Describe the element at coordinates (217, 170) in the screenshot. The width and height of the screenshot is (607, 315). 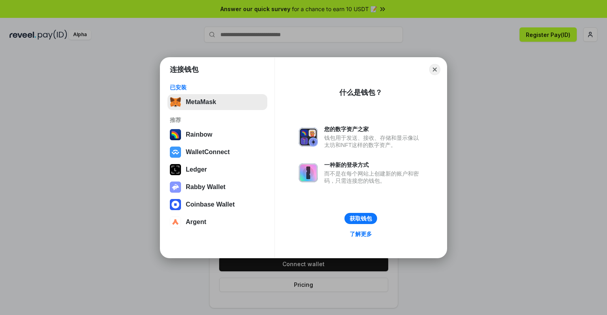
I see `button: Ledger` at that location.